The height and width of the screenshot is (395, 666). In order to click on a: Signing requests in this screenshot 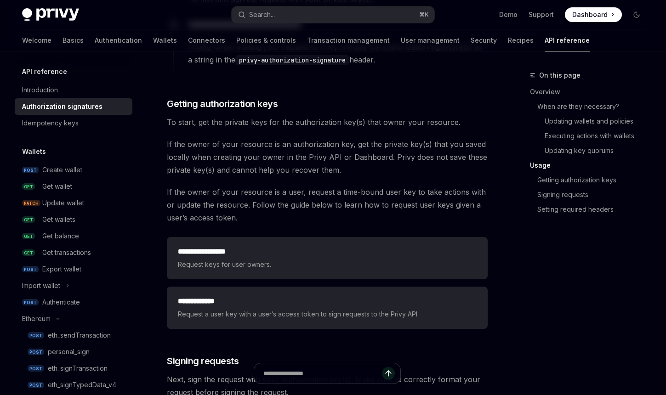, I will do `click(594, 195)`.